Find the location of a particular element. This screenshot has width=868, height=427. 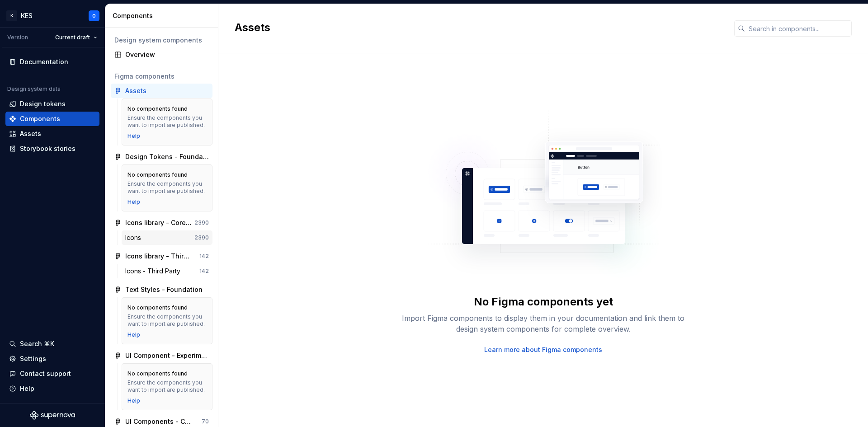

button: Search ⌘K is located at coordinates (53, 344).